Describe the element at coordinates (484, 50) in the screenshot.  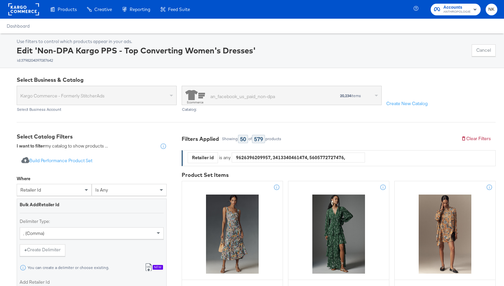
I see `button: Cancel` at that location.